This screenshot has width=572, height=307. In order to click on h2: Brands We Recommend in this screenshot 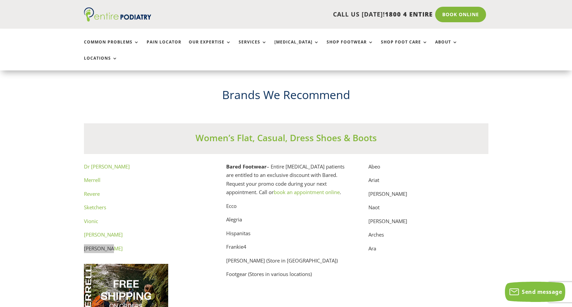, I will do `click(286, 97)`.